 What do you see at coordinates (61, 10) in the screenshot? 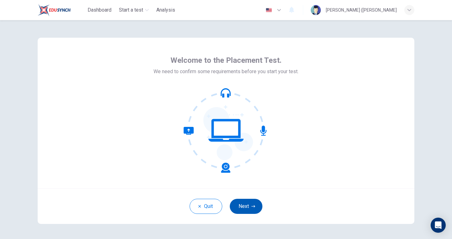
I see `a: EduSynch logo` at bounding box center [61, 10].